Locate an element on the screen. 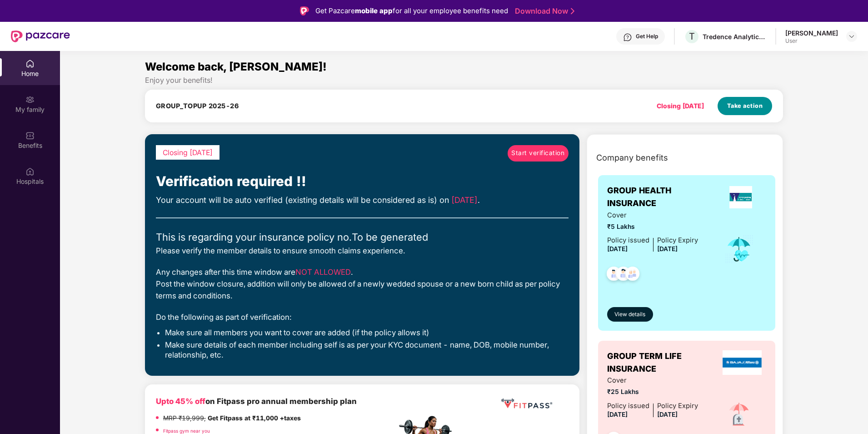 The height and width of the screenshot is (434, 868). div: Verification required !! is located at coordinates (362, 181).